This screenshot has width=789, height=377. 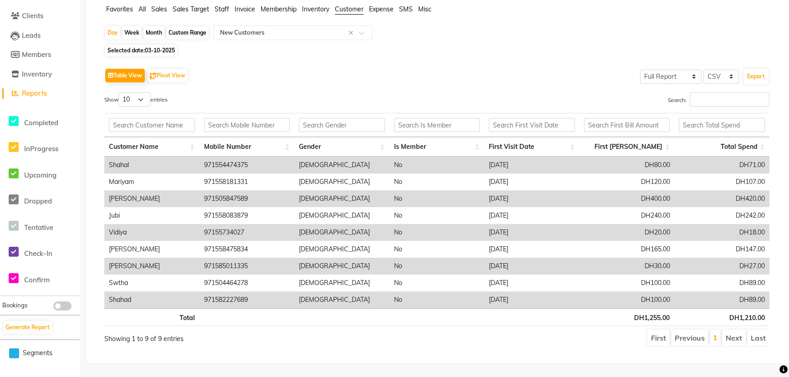 What do you see at coordinates (247, 232) in the screenshot?
I see `td: 97155734027` at bounding box center [247, 232].